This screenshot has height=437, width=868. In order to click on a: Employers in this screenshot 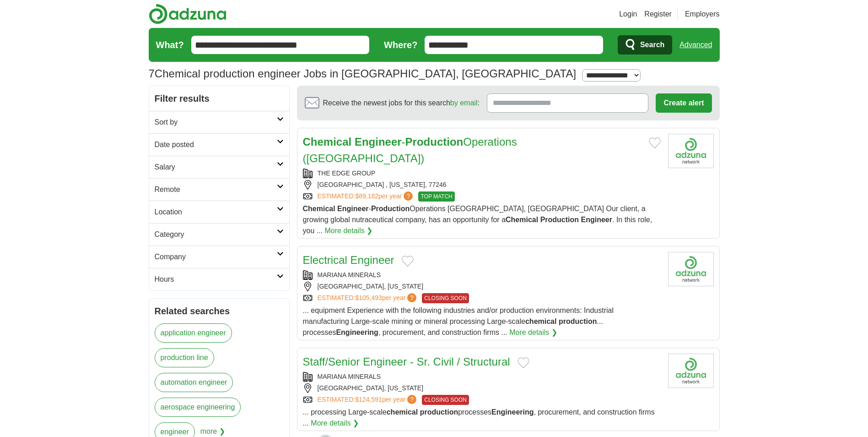, I will do `click(703, 14)`.